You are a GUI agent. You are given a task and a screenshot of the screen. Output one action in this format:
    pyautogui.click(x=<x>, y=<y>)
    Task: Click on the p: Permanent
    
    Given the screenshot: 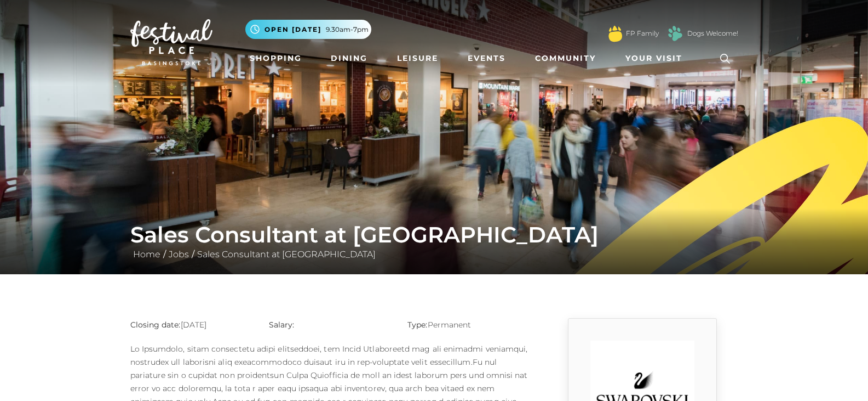 What is the action you would take?
    pyautogui.click(x=468, y=324)
    